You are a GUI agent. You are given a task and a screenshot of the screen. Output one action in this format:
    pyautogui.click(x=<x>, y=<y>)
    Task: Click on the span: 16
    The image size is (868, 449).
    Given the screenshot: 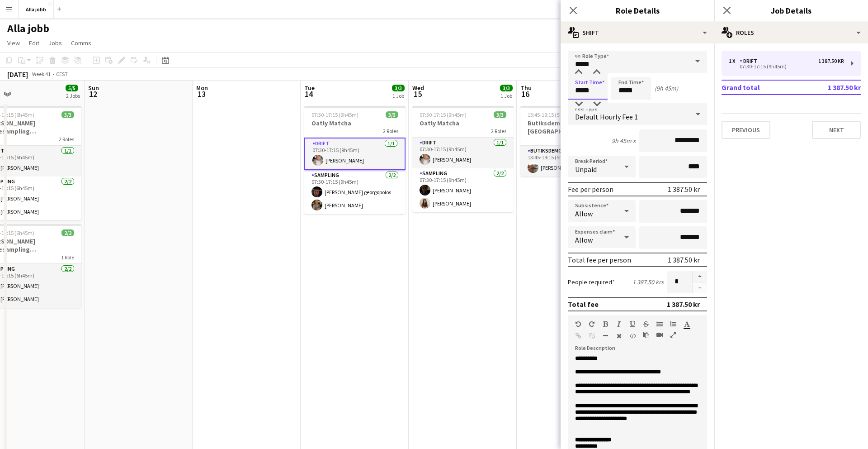 What is the action you would take?
    pyautogui.click(x=525, y=94)
    